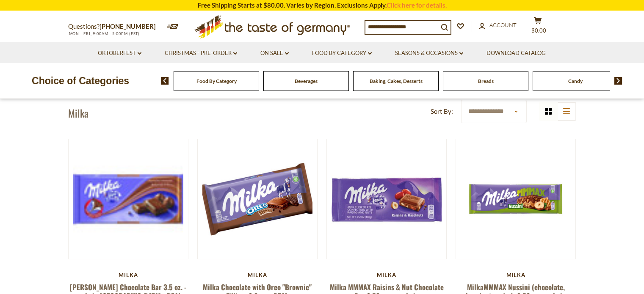 This screenshot has width=644, height=294. Describe the element at coordinates (498, 26) in the screenshot. I see `a: Account` at that location.